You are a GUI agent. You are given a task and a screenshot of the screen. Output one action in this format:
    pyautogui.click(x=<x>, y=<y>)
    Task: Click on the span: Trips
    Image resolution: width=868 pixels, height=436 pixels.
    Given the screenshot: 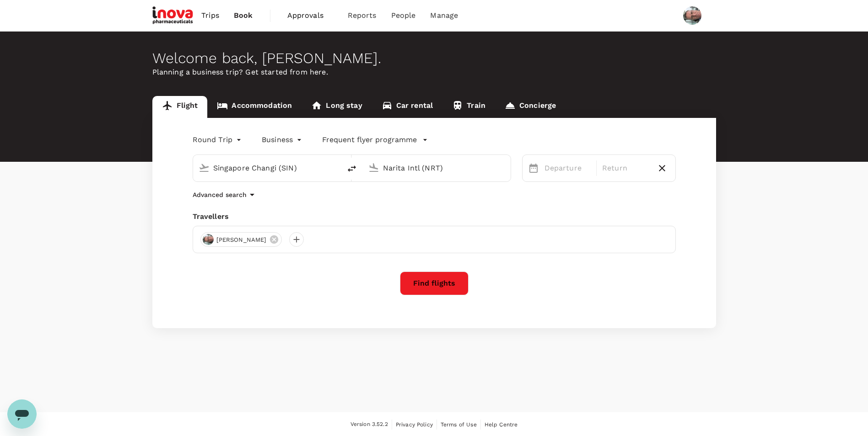 What is the action you would take?
    pyautogui.click(x=210, y=16)
    